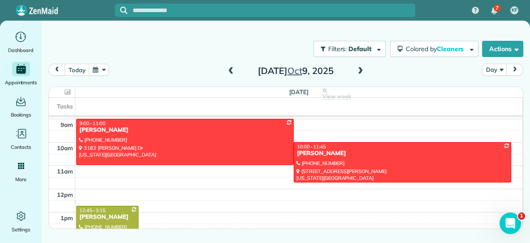  I want to click on span: 10am, so click(65, 148).